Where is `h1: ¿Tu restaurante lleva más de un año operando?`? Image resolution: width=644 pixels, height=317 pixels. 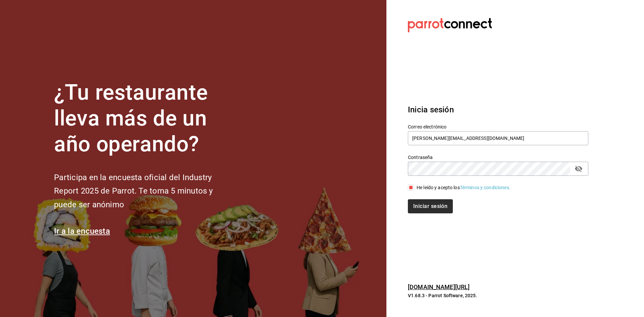
h1: ¿Tu restaurante lleva más de un año operando? is located at coordinates (145, 119).